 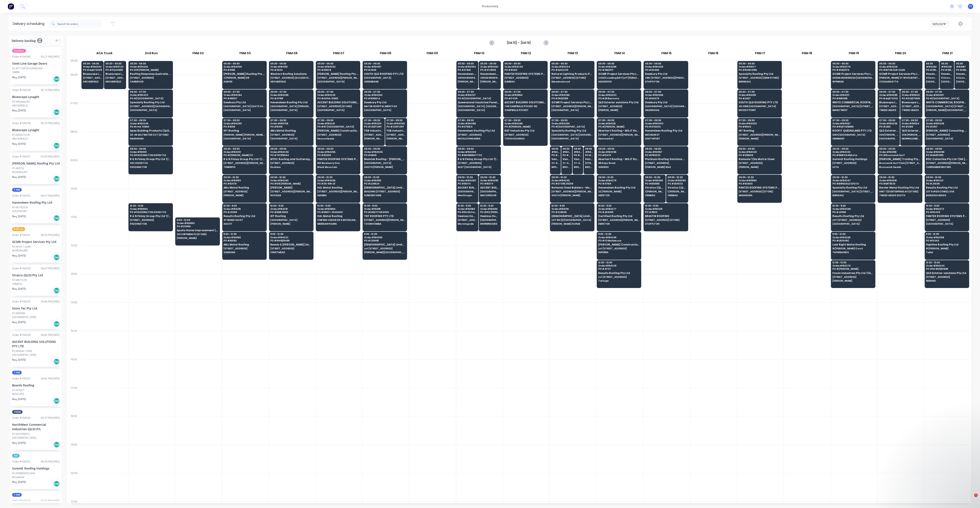 What do you see at coordinates (939, 24) in the screenshot?
I see `div: Vehicle` at bounding box center [939, 24].